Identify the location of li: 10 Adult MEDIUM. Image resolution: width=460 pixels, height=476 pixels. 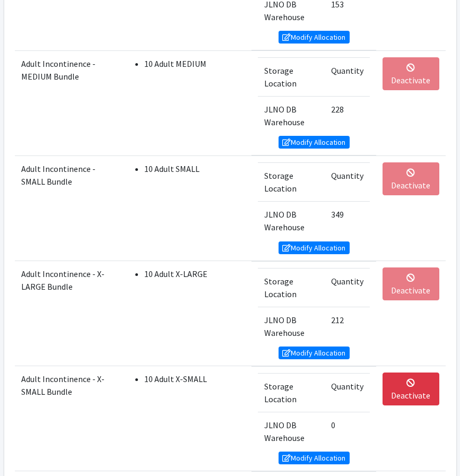
(195, 64).